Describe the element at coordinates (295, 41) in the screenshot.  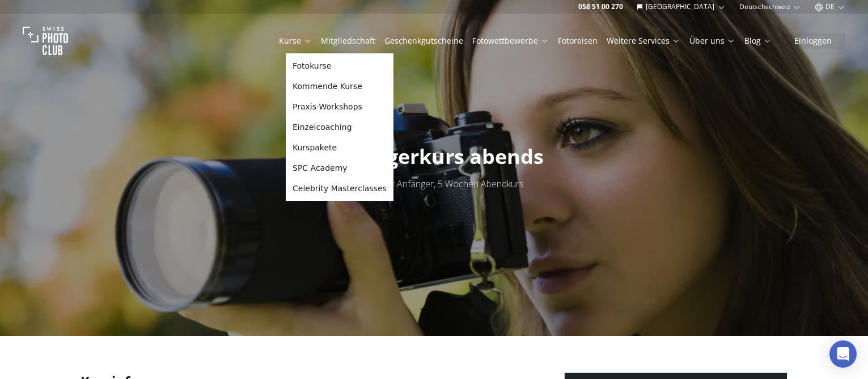
I see `a: Kurse` at that location.